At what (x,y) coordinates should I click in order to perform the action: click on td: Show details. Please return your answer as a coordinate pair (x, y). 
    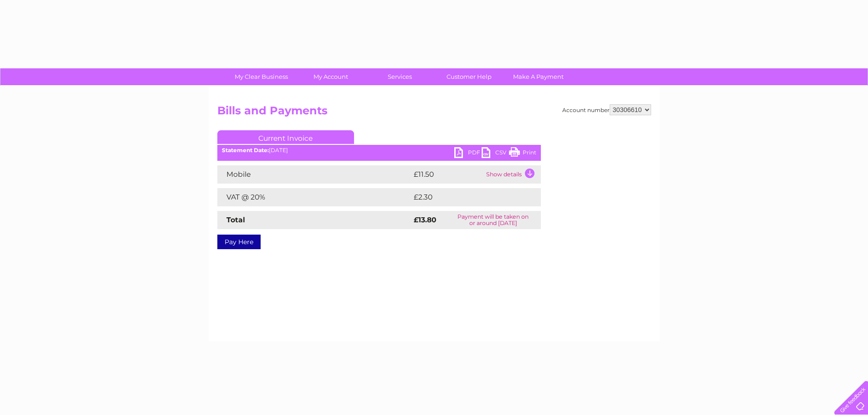
    Looking at the image, I should click on (512, 175).